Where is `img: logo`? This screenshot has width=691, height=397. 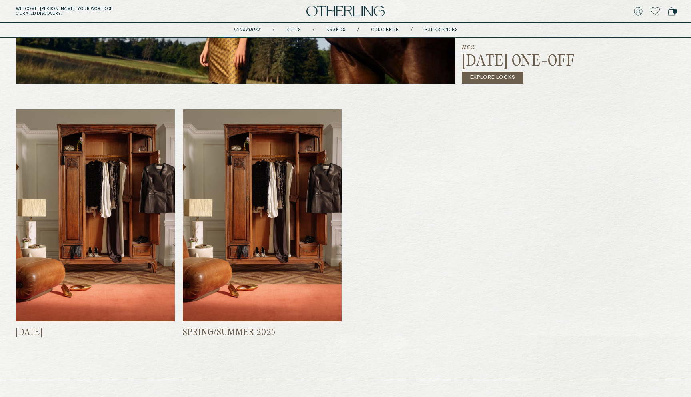 img: logo is located at coordinates (345, 11).